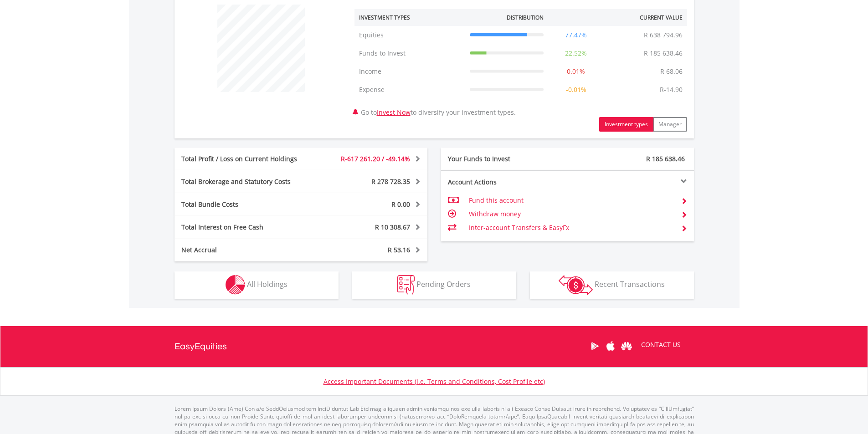 The height and width of the screenshot is (434, 868). I want to click on span: R 10 308.67, so click(392, 227).